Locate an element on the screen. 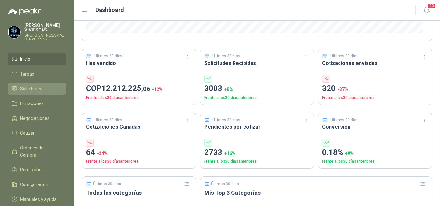 The image size is (440, 206). span: 12.212.225 is located at coordinates (126, 89).